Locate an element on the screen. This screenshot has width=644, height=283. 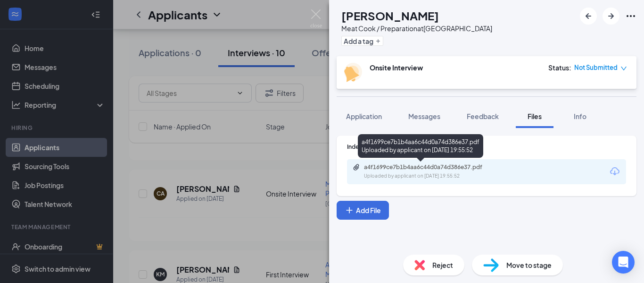
div: a4f1699ce7b1b4aa6c44d0a74d386e37.pdf is located at coordinates (430, 167).